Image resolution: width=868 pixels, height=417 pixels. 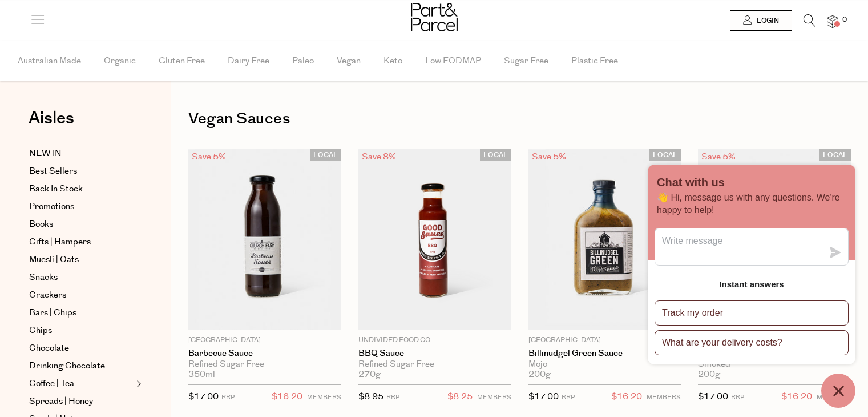 I want to click on a: Billinudgel Green Sauce, so click(x=605, y=354).